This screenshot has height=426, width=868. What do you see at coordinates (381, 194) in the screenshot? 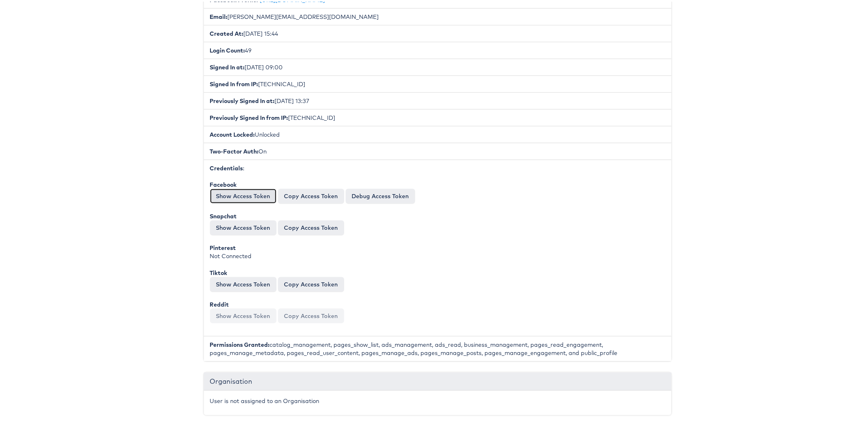
I see `a: Debug Access Token` at bounding box center [381, 194].